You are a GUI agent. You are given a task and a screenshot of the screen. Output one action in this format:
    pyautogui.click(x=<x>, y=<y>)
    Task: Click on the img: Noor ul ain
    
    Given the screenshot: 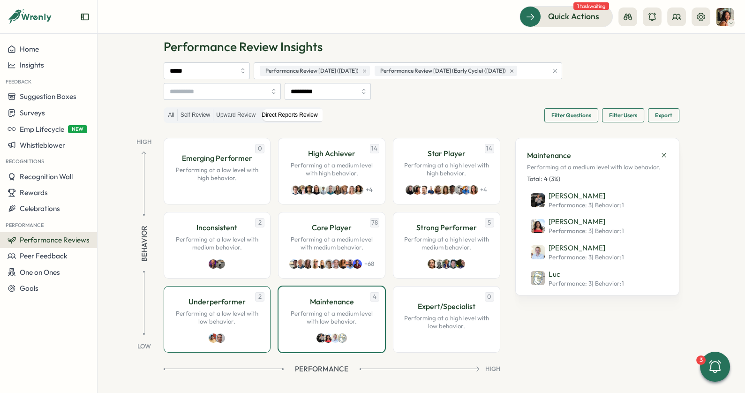 What is the action you would take?
    pyautogui.click(x=459, y=190)
    